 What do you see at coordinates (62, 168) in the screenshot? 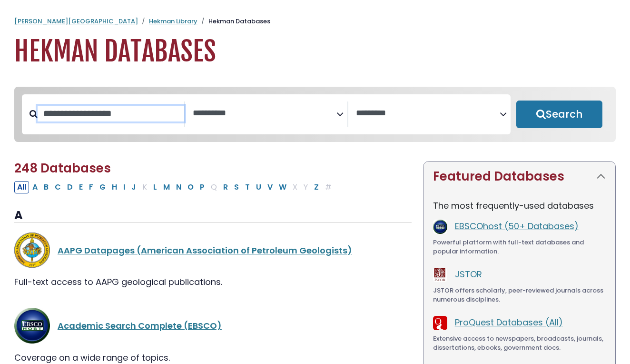
I see `span: 248 Databases` at bounding box center [62, 168].